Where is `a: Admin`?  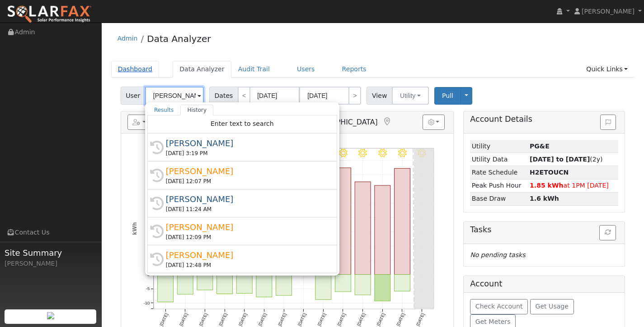
a: Admin is located at coordinates (127, 38).